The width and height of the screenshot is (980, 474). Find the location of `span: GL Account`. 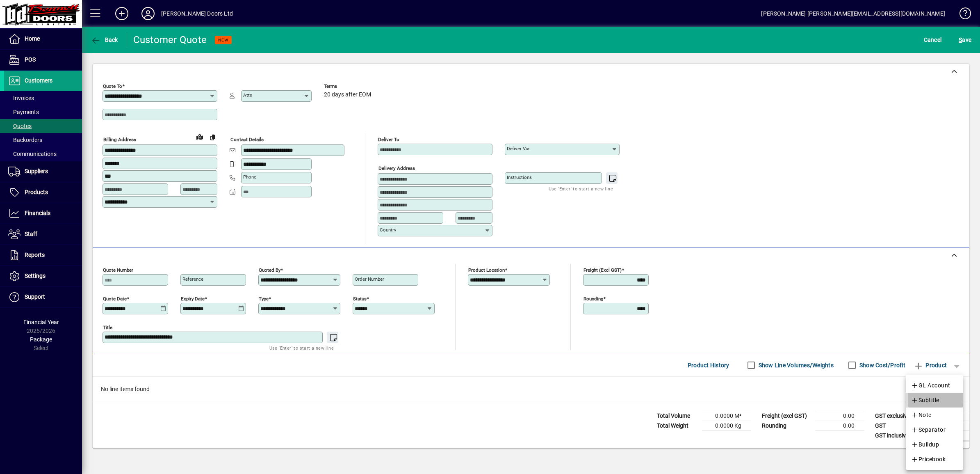

span: GL Account is located at coordinates (931, 386).